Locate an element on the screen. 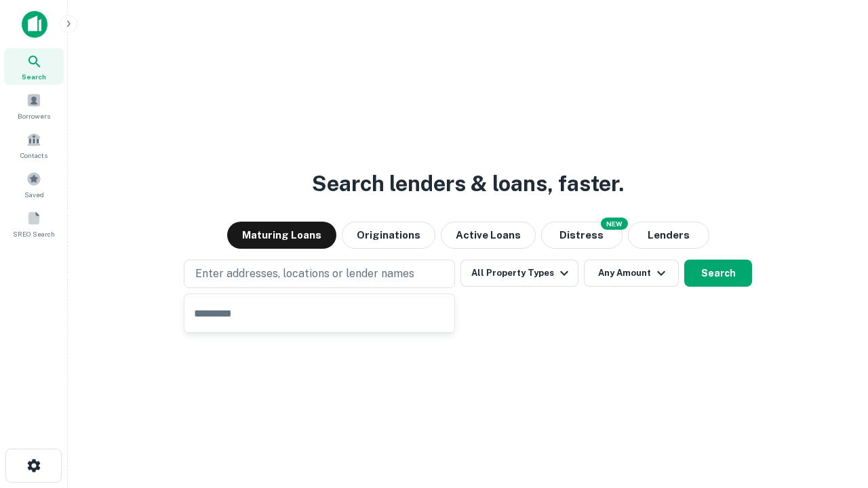 The image size is (868, 488). div: Saved is located at coordinates (34, 184).